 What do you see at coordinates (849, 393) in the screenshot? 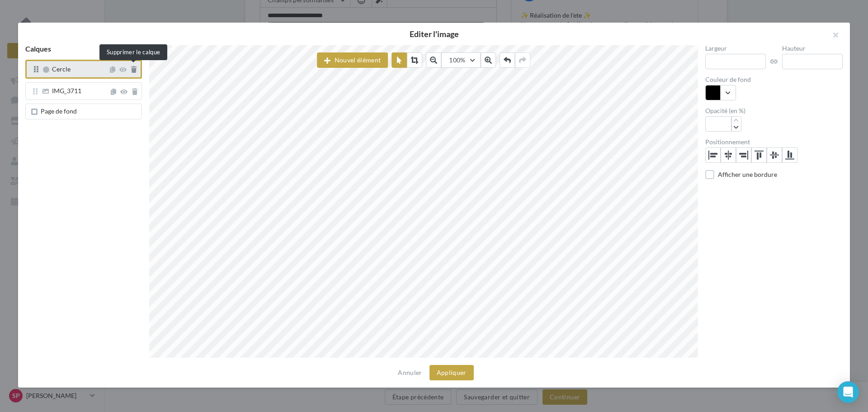
I see `div: Open Intercom Messenger` at bounding box center [849, 393].